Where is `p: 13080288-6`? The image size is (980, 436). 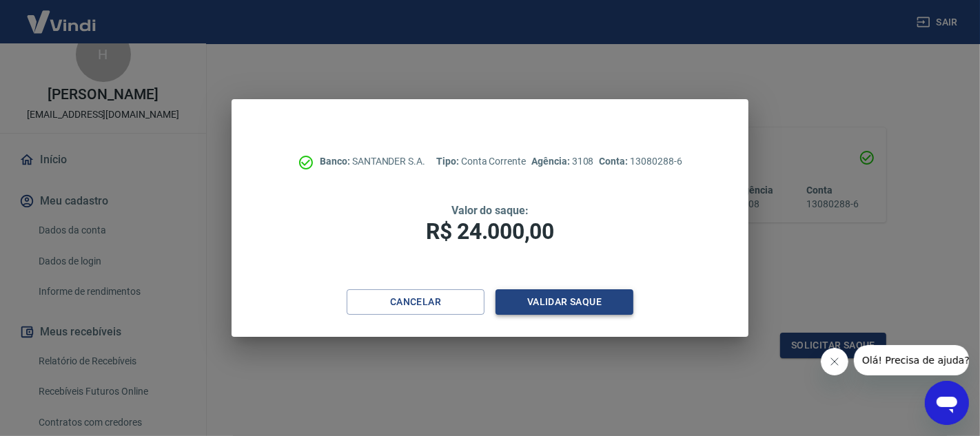
p: 13080288-6 is located at coordinates (641, 161).